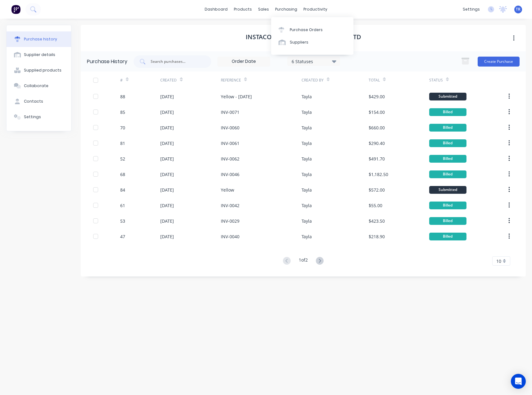  Describe the element at coordinates (32, 117) in the screenshot. I see `div: Settings` at that location.